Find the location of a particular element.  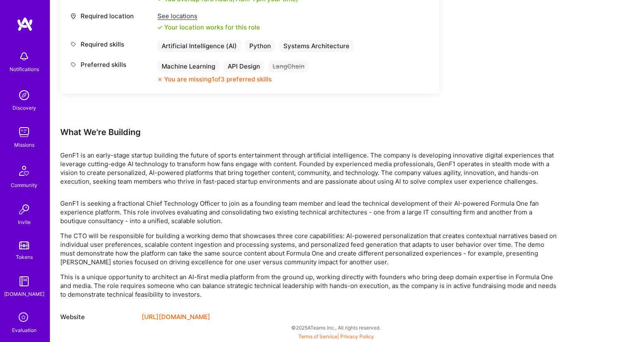

p: This is a unique opportunity to architect an AI-first media platform from the ground up, working ... is located at coordinates (310, 286).